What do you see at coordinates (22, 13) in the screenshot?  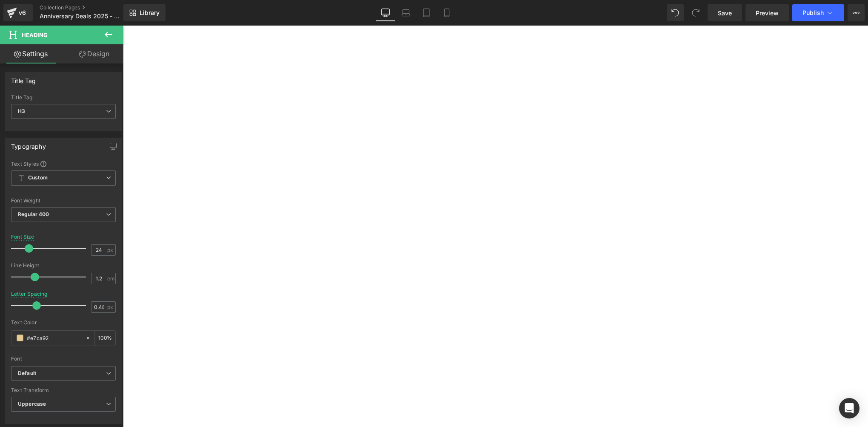 I see `div: v6` at bounding box center [22, 13].